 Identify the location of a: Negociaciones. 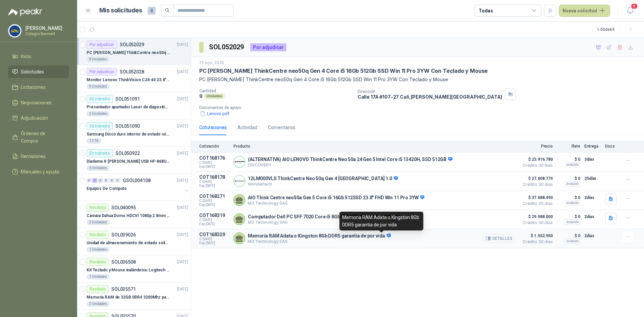
(38, 103).